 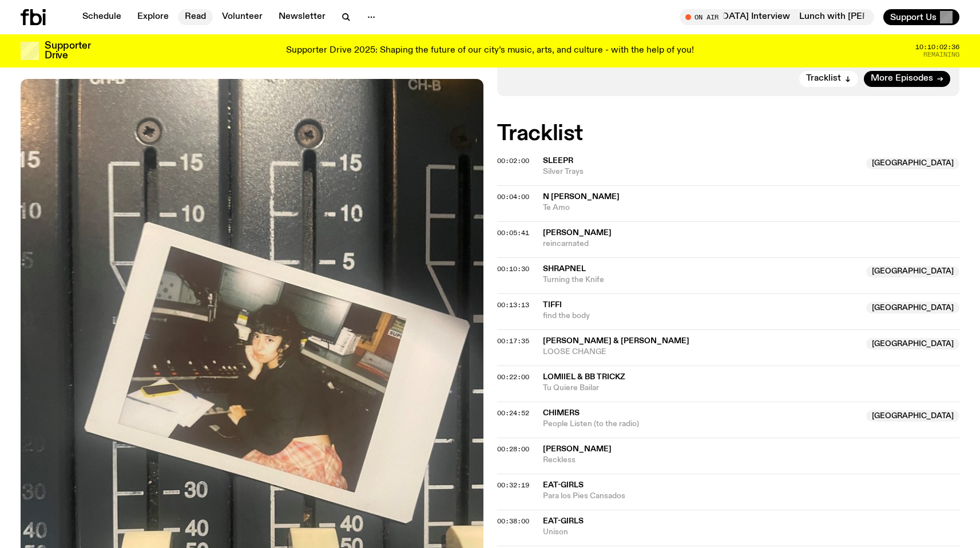 What do you see at coordinates (702, 280) in the screenshot?
I see `span: Turning the Knife` at bounding box center [702, 280].